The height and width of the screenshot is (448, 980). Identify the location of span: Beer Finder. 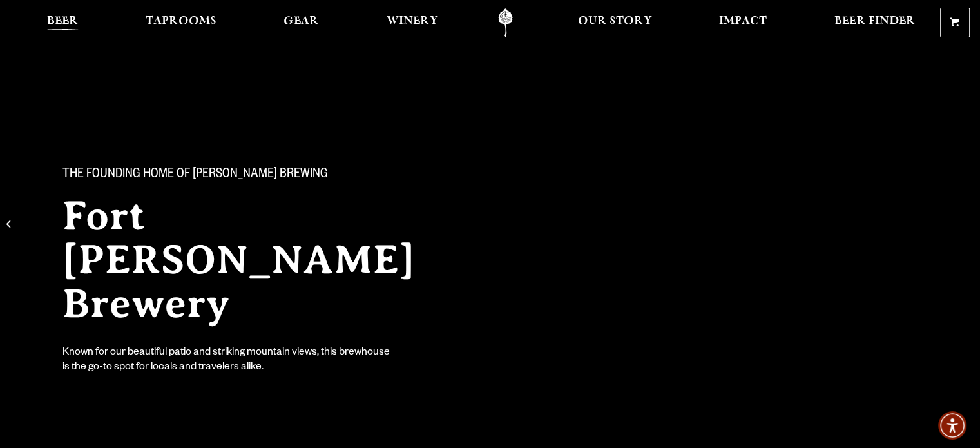
(874, 21).